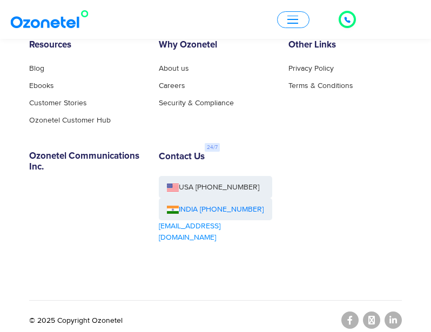 The height and width of the screenshot is (332, 431). I want to click on p: © 2025 Copyright Ozonetel, so click(76, 320).